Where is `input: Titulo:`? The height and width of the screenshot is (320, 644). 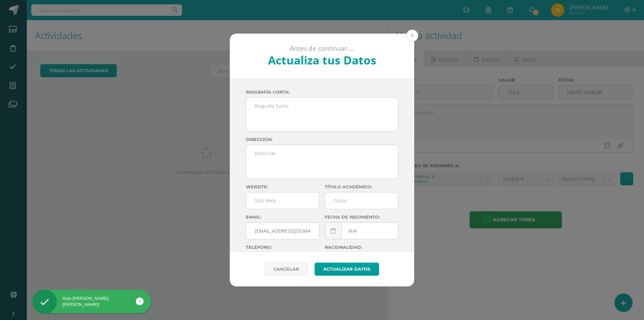 input: Titulo: is located at coordinates (361, 200).